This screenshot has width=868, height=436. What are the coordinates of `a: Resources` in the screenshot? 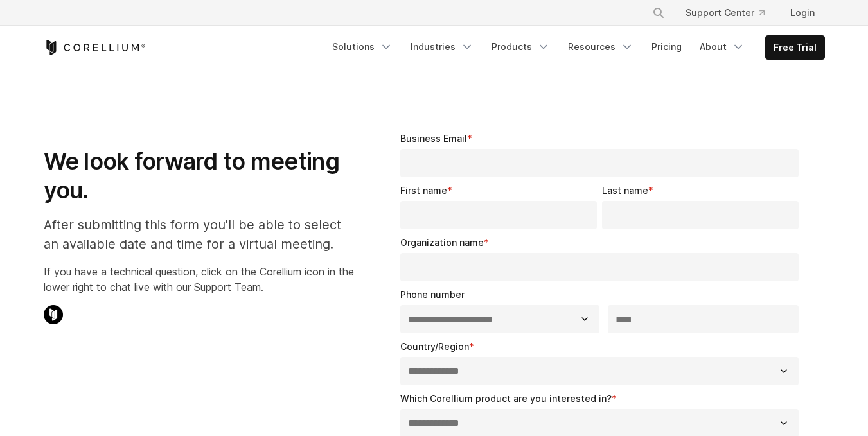 It's located at (601, 47).